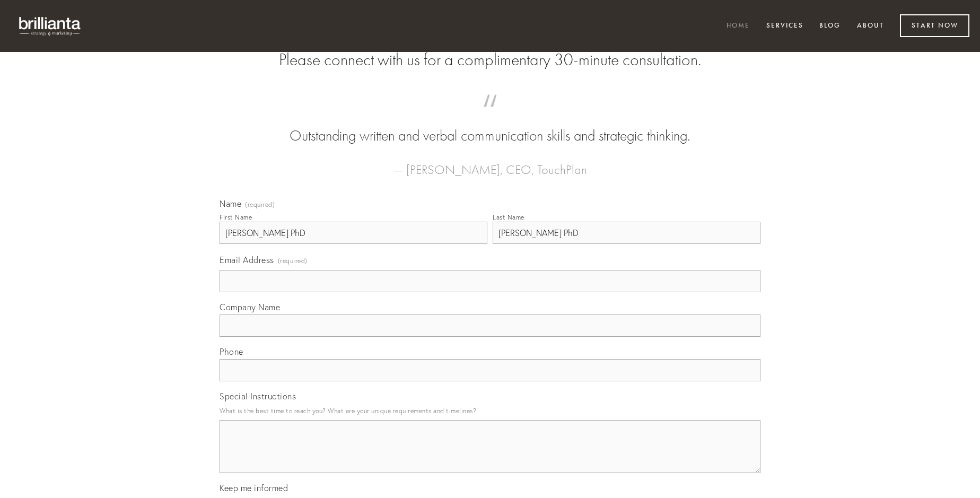 The width and height of the screenshot is (980, 498). I want to click on a: Services, so click(785, 26).